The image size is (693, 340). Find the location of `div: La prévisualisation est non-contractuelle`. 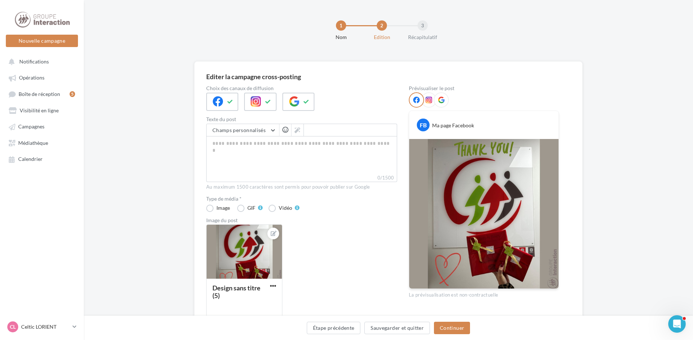

div: La prévisualisation est non-contractuelle is located at coordinates (484, 293).